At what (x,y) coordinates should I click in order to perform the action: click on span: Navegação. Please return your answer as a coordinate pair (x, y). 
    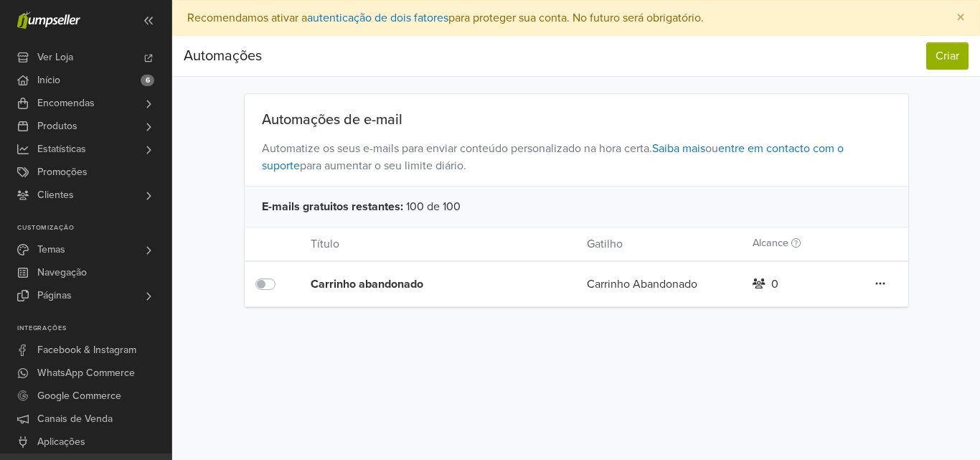
    Looking at the image, I should click on (61, 273).